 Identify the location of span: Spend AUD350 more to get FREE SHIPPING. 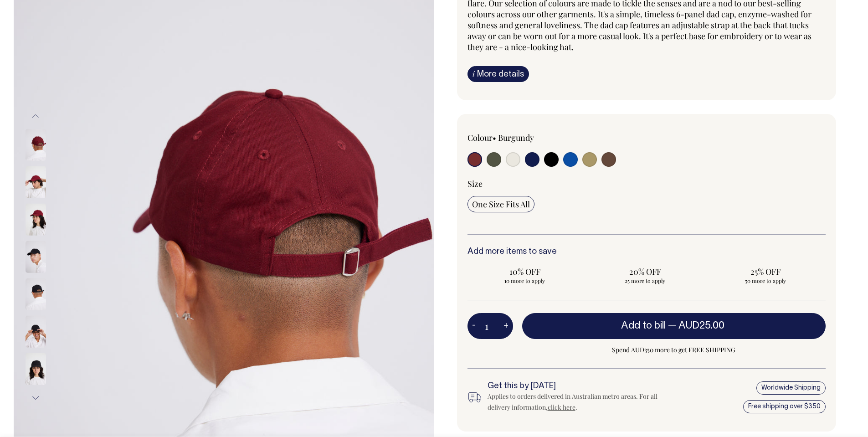
(674, 350).